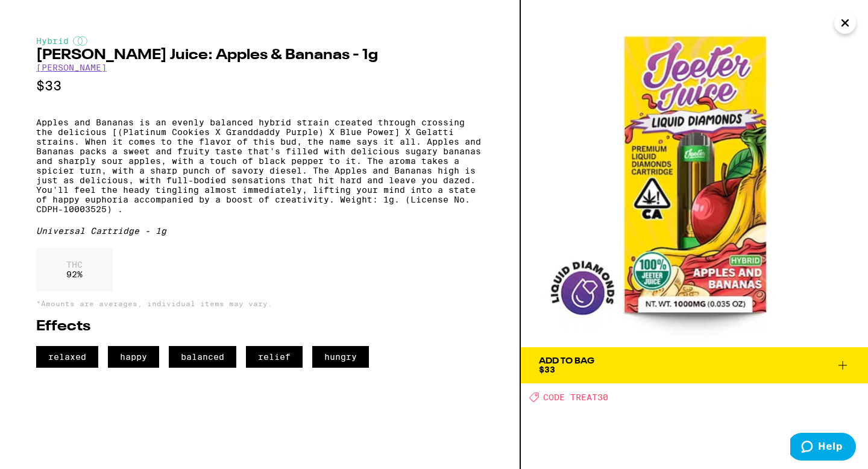  What do you see at coordinates (260, 327) in the screenshot?
I see `h2: Effects` at bounding box center [260, 327].